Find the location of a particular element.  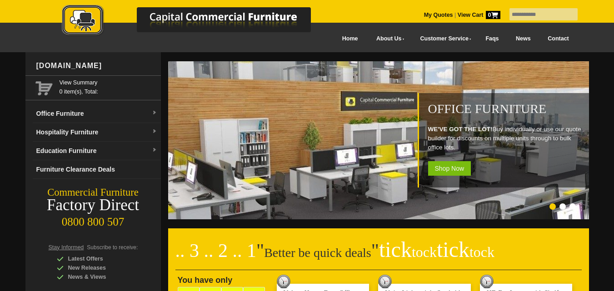

a: Hospitality Furnituredropdown is located at coordinates (97, 132).